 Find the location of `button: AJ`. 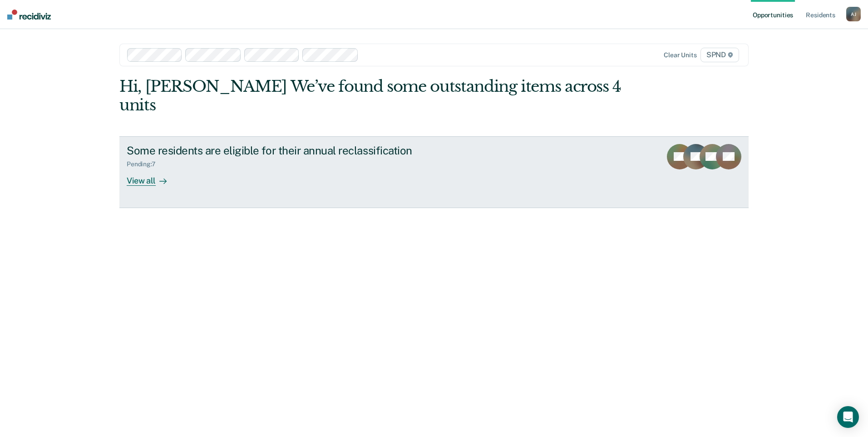

button: AJ is located at coordinates (853, 15).